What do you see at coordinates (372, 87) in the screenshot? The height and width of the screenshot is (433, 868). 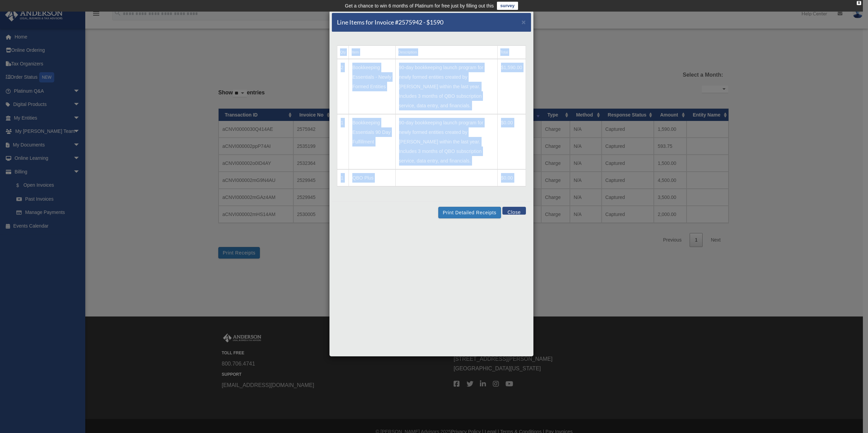 I see `td: Bookkeeping Essentials - Newly Formed Entities` at bounding box center [372, 87].